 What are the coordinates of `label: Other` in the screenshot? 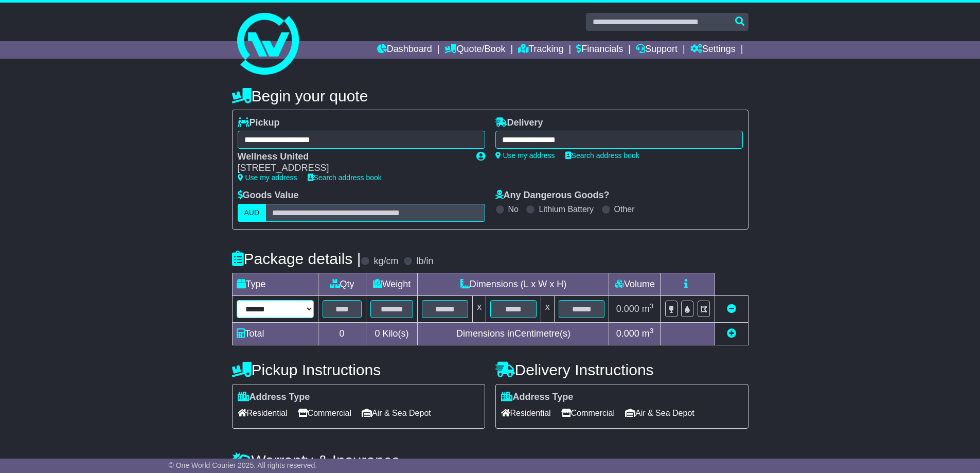 It's located at (625, 209).